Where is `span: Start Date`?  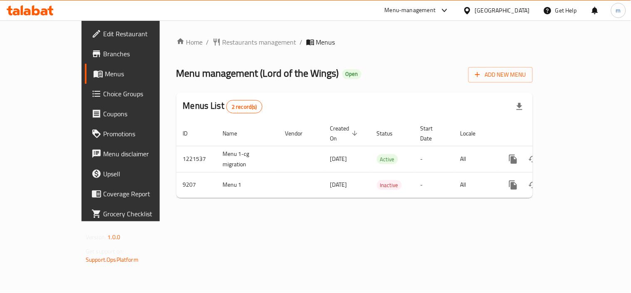
span: Start Date is located at coordinates (432, 133).